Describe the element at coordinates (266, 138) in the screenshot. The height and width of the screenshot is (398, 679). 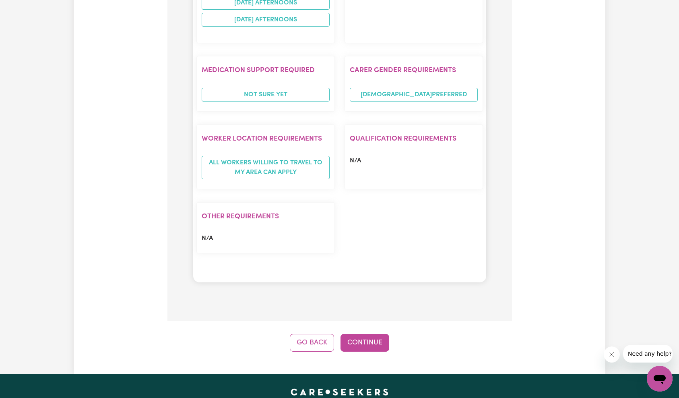
I see `h2: Worker location requirements` at that location.